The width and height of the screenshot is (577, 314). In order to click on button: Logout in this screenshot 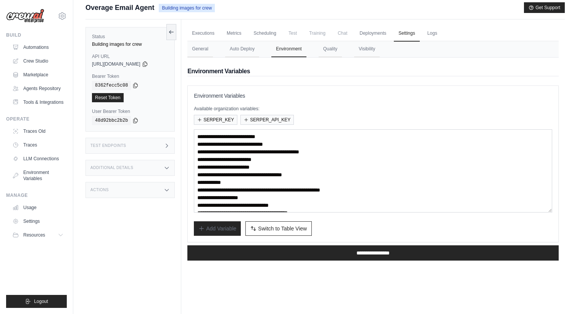, I will do `click(36, 302)`.